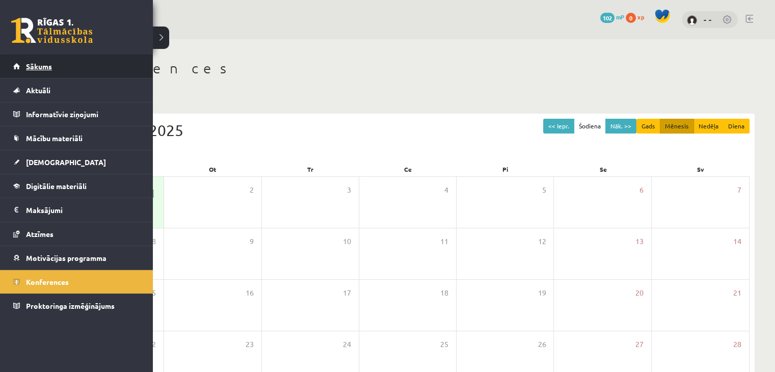 This screenshot has width=775, height=372. What do you see at coordinates (446, 190) in the screenshot?
I see `span: 4` at bounding box center [446, 190].